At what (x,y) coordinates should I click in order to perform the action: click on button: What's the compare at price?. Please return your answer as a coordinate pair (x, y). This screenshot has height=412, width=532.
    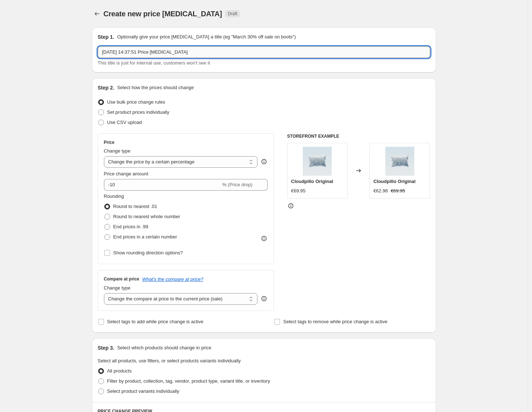
    Looking at the image, I should click on (173, 279).